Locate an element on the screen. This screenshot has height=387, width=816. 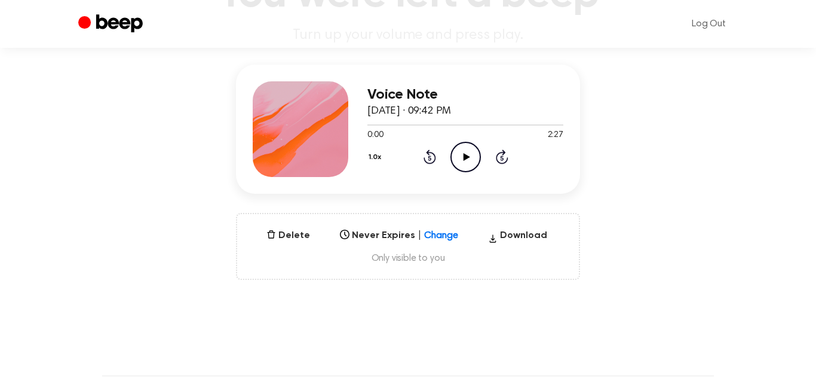
a: Beep is located at coordinates (112, 24).